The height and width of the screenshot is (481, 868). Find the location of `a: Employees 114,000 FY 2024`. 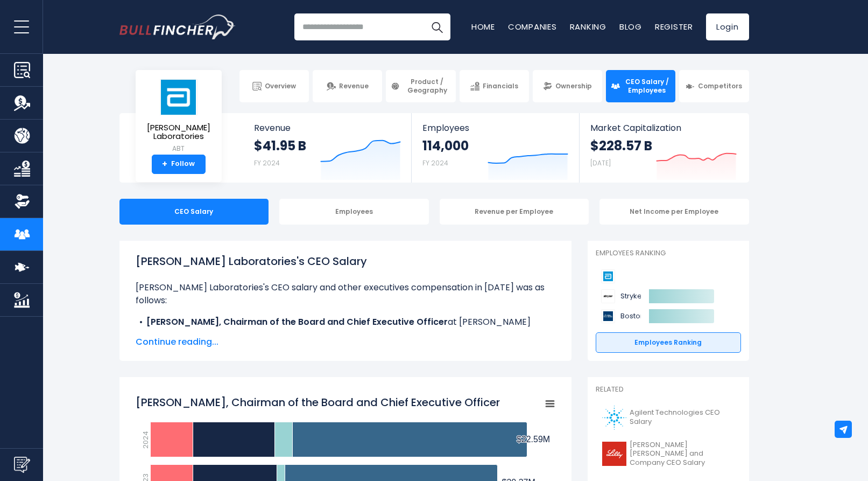

a: Employees 114,000 FY 2024 is located at coordinates (495, 148).